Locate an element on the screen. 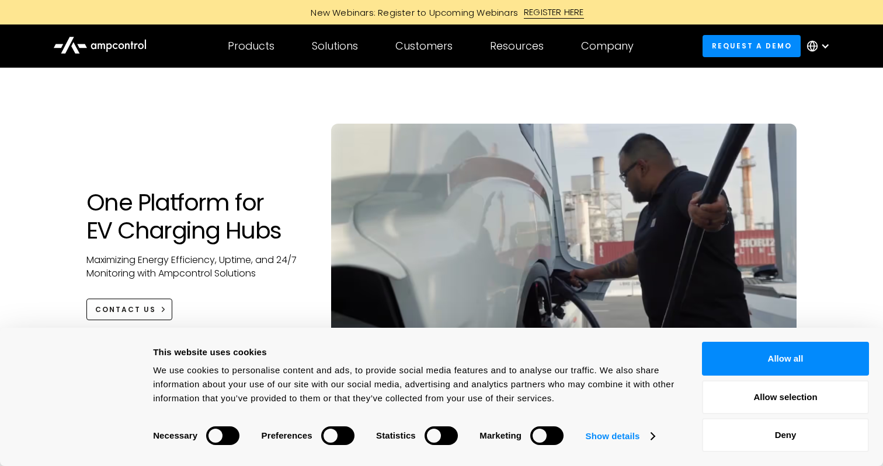  a: New Webinars: Register to Upcoming WebinarsREGISTER HERE is located at coordinates (441, 12).